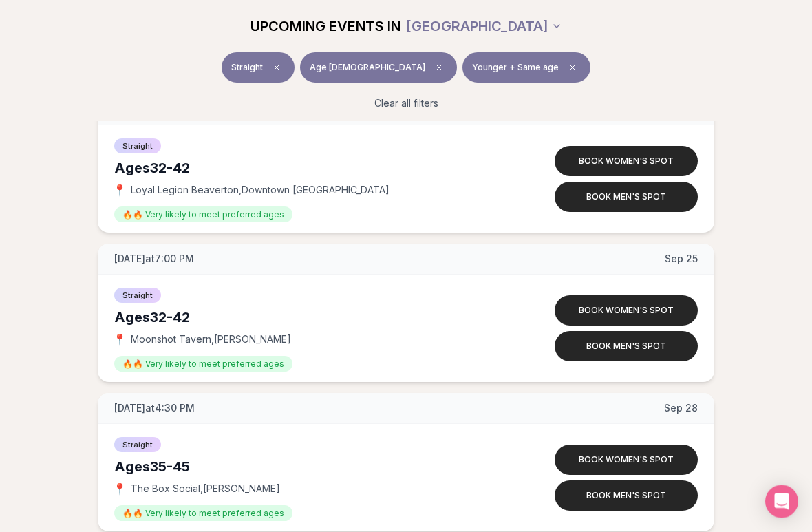  What do you see at coordinates (680, 409) in the screenshot?
I see `span: Sep 28` at bounding box center [680, 409].